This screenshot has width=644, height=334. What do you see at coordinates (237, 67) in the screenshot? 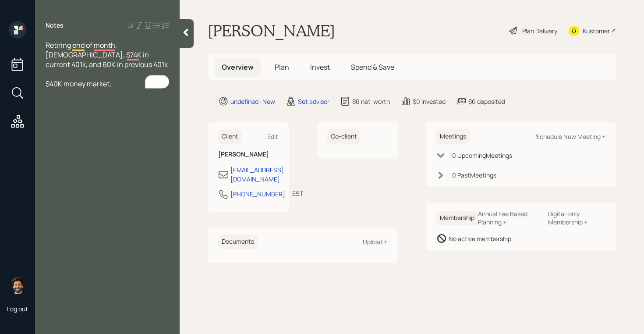
I see `span: Overview` at bounding box center [237, 67].